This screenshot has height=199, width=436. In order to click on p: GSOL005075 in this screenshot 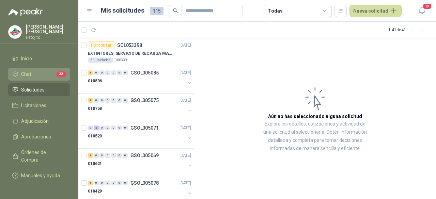, I will do `click(144, 100)`.